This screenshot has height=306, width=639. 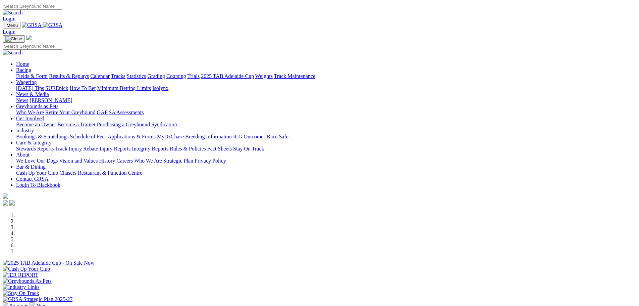 What do you see at coordinates (14, 39) in the screenshot?
I see `img: Close` at bounding box center [14, 39].